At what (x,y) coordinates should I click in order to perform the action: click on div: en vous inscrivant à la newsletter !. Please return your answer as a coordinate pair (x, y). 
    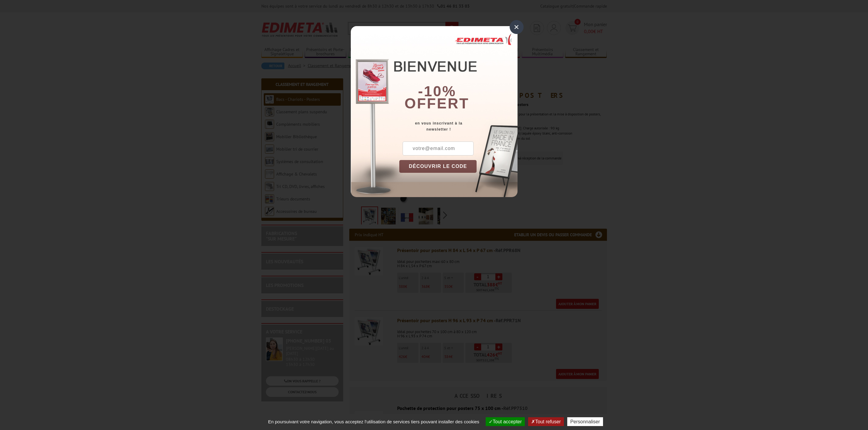
    Looking at the image, I should click on (459, 126).